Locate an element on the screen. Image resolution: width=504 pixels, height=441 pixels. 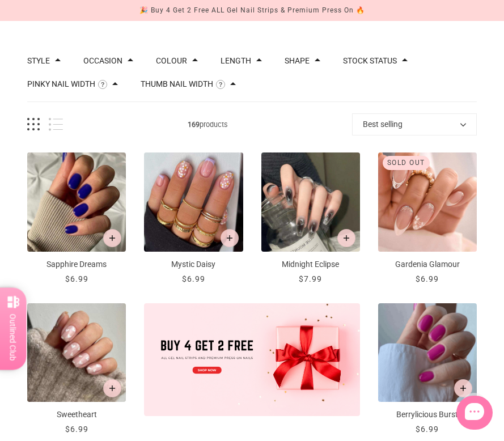
a: Gardenia Glamour is located at coordinates (427, 218).